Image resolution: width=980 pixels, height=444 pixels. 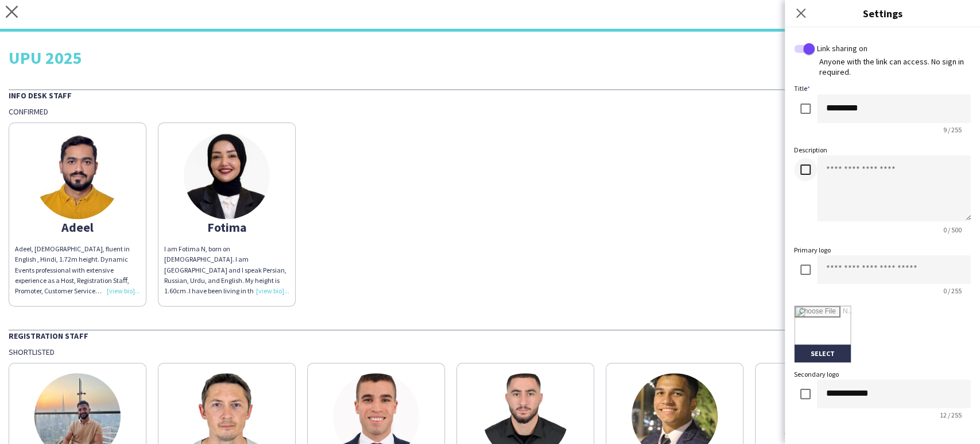 What do you see at coordinates (77, 176) in the screenshot?
I see `img: thumb-650b3ed19714f.jpg` at bounding box center [77, 176].